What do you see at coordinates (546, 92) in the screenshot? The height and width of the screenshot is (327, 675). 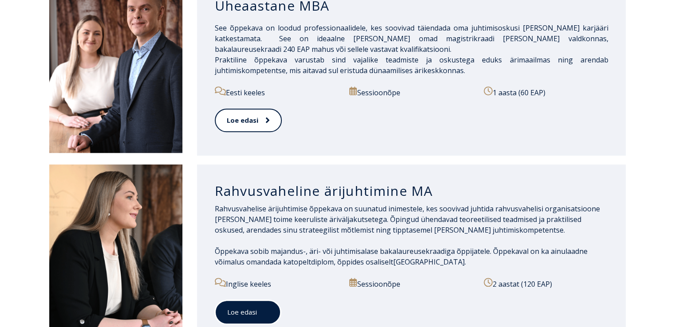 I see `p: 1 aasta (60 EAP)` at bounding box center [546, 92].